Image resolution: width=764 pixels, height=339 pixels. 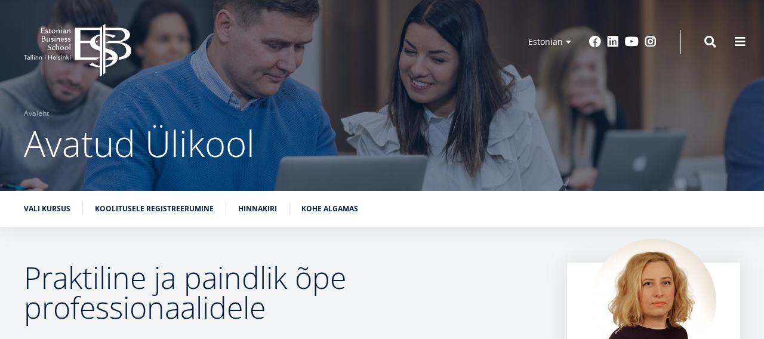 What do you see at coordinates (613, 42) in the screenshot?
I see `a: Linkedin` at bounding box center [613, 42].